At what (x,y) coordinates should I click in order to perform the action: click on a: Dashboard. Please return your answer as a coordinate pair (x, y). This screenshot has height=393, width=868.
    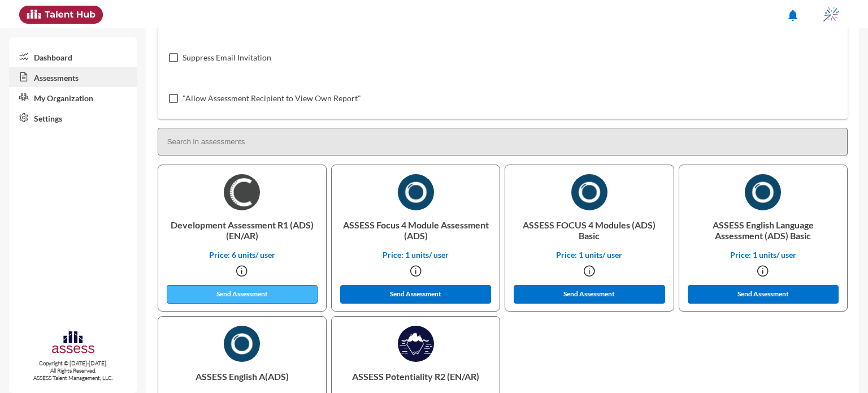
    Looking at the image, I should click on (73, 56).